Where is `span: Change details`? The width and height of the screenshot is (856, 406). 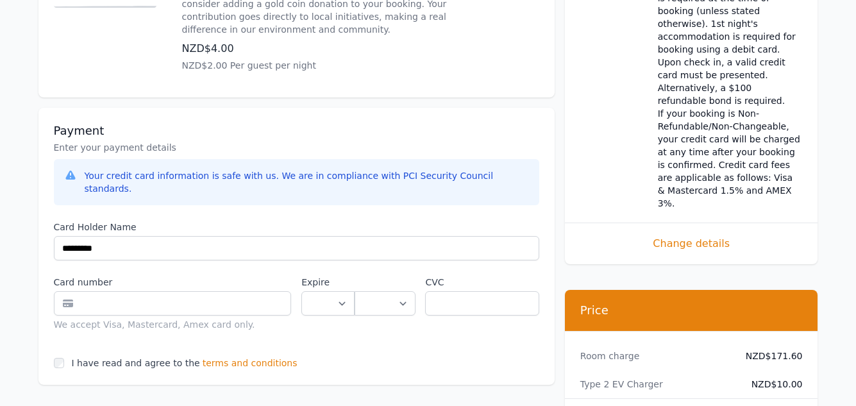
span: Change details is located at coordinates (691, 244).